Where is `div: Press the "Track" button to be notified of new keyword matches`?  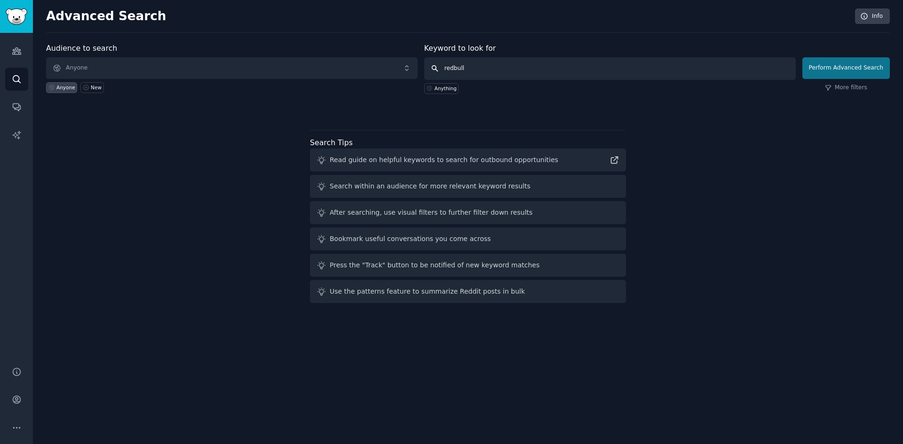
div: Press the "Track" button to be notified of new keyword matches is located at coordinates (435, 265).